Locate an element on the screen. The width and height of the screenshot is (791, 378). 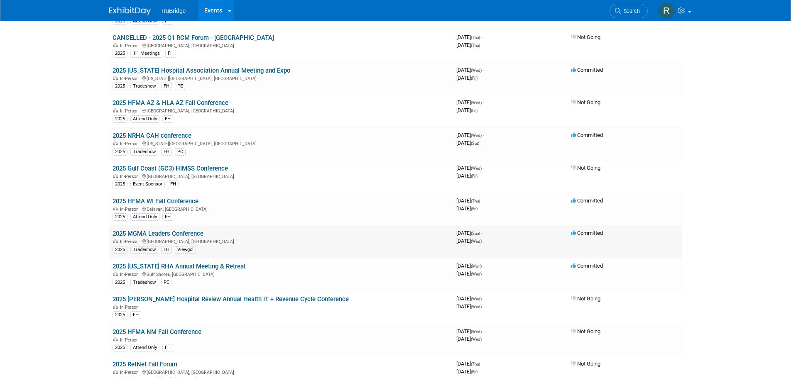
a: 2025 HFMA AZ & HLA AZ Fall Conference is located at coordinates (170, 103).